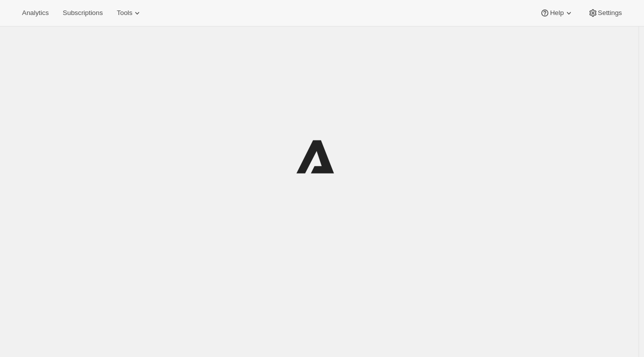 The image size is (644, 357). I want to click on button: Settings, so click(605, 13).